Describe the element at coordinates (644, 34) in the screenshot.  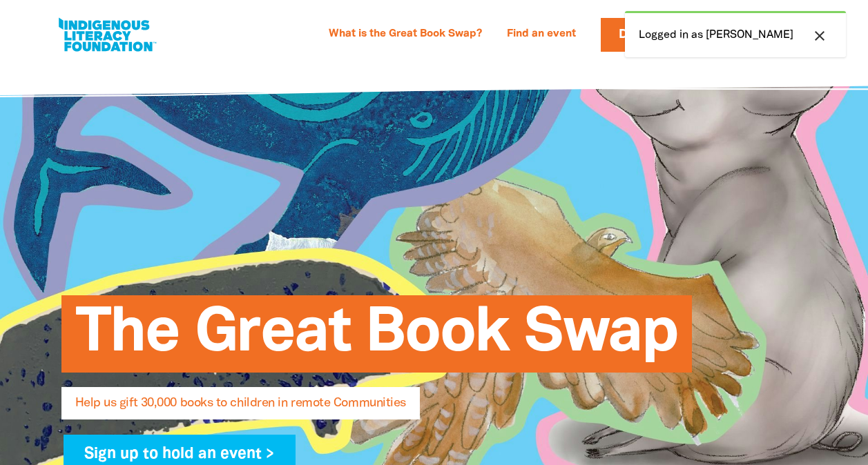
I see `a: Donate` at that location.